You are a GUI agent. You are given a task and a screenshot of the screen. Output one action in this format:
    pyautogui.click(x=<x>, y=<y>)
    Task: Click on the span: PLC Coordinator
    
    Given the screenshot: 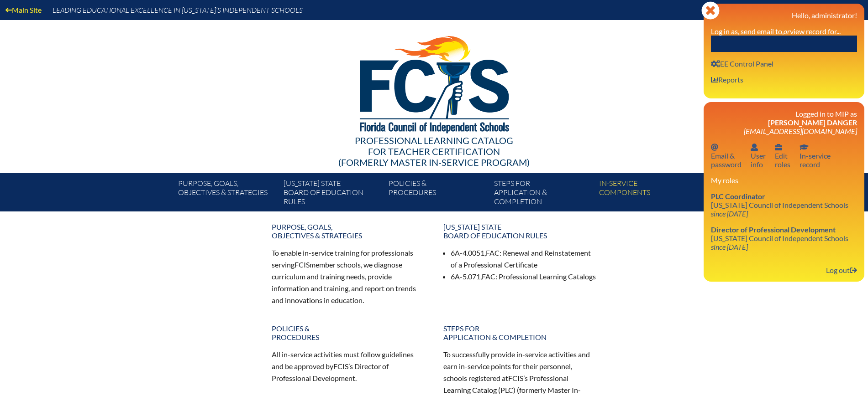 What is the action you would take?
    pyautogui.click(x=738, y=196)
    